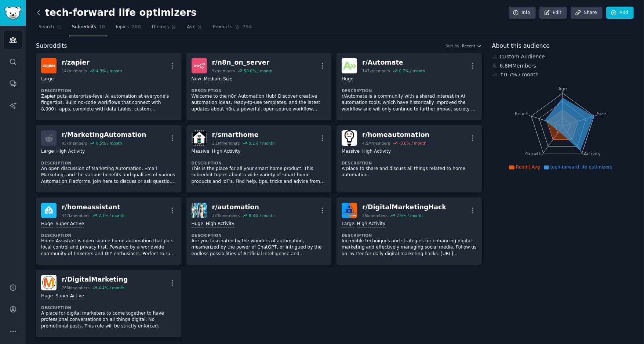  What do you see at coordinates (109, 175) in the screenshot?
I see `p: An open discussion of Marketing Automation, Email Marketing, and the various benefits and qualiti...` at bounding box center [109, 175].